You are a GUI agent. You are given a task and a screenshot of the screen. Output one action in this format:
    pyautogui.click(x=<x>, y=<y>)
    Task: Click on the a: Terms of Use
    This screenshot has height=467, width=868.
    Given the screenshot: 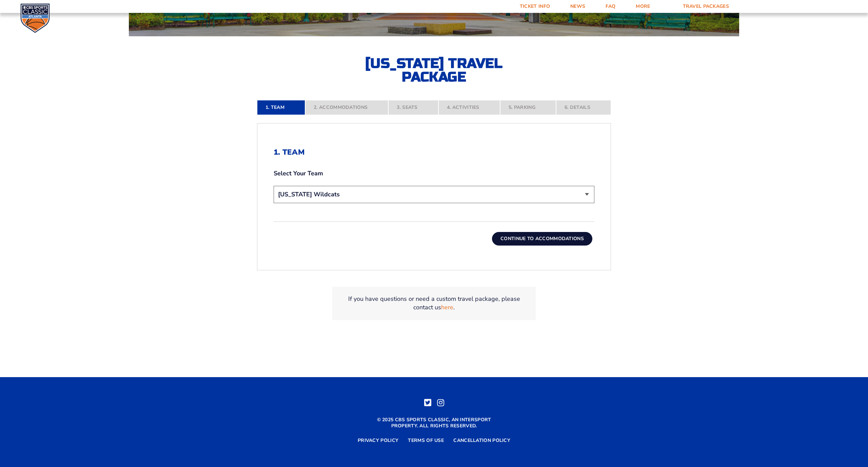 What is the action you would take?
    pyautogui.click(x=426, y=441)
    